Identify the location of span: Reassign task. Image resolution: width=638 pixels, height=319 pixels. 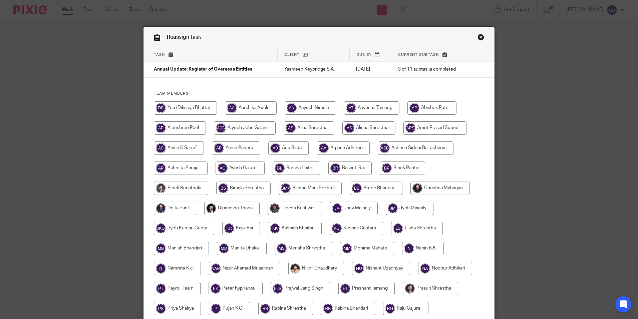
(184, 37).